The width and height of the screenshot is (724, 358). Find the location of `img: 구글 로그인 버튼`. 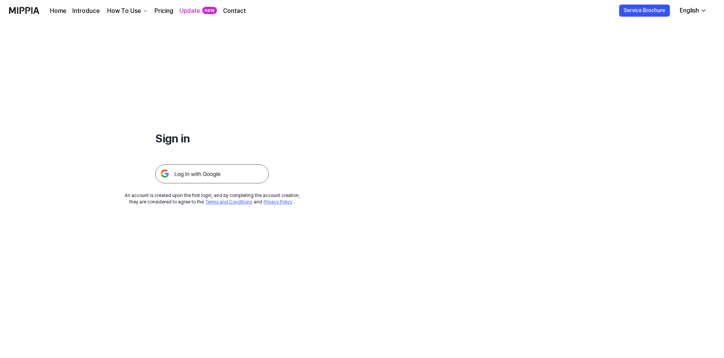

img: 구글 로그인 버튼 is located at coordinates (212, 174).